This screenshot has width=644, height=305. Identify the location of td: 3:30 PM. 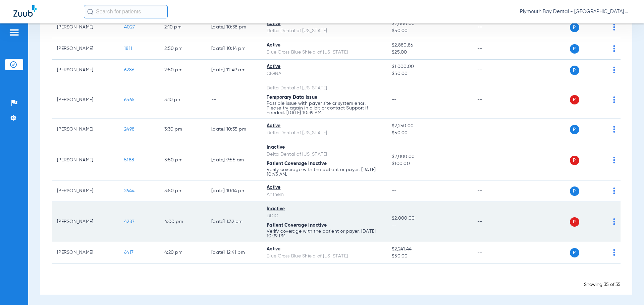
(182, 129).